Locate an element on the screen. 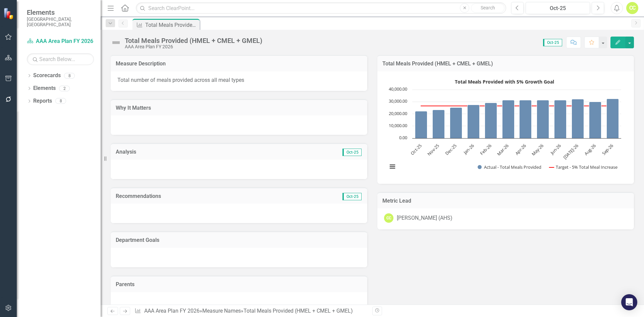  text: Sep-26 is located at coordinates (607, 149).